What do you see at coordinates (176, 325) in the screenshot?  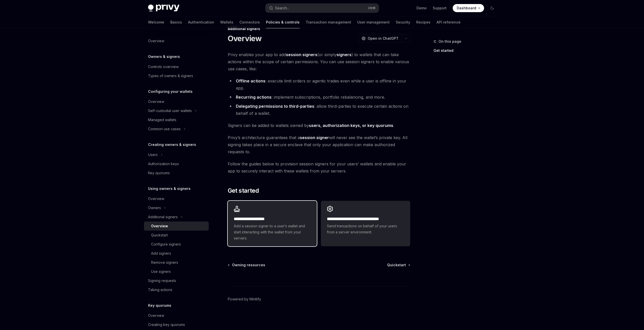 I see `a: Creating key quorums` at bounding box center [176, 325].